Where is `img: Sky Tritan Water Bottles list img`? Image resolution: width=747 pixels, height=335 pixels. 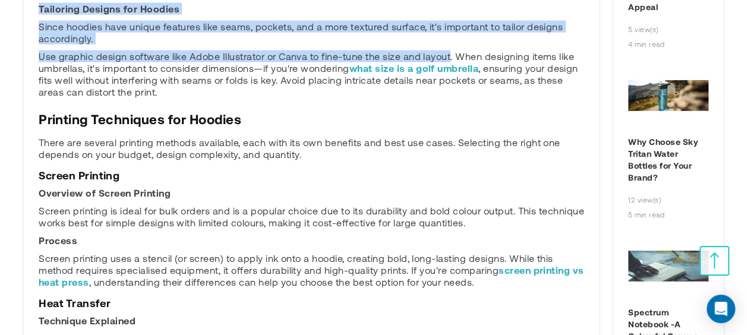 img: Sky Tritan Water Bottles list img is located at coordinates (668, 96).